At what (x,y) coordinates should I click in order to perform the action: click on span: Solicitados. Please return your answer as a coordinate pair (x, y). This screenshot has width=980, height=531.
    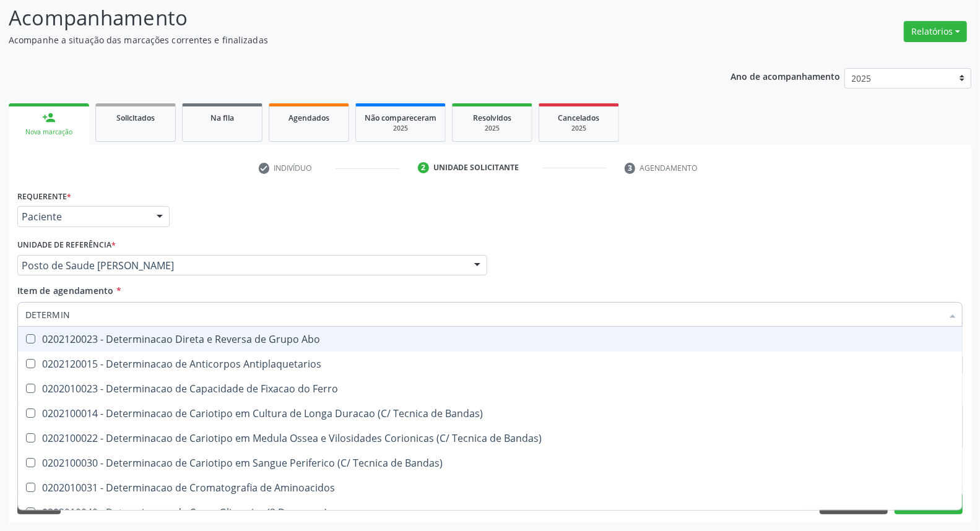
    Looking at the image, I should click on (135, 118).